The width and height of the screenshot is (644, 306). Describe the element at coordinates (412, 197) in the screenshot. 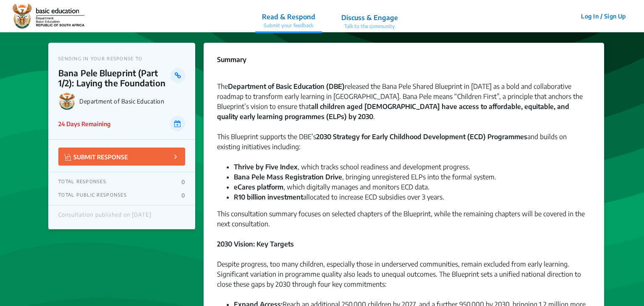

I see `li: allocated to increase ECD subsidies over 3 years.` at that location.